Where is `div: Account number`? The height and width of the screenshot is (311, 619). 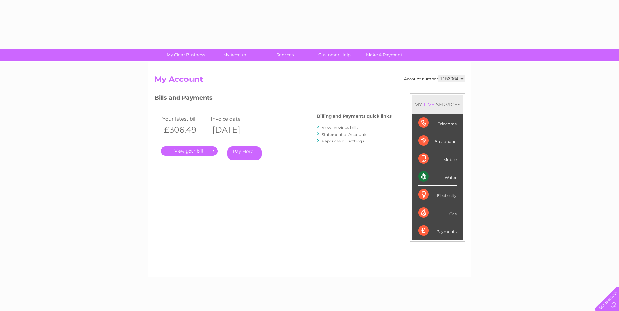 div: Account number is located at coordinates (434, 79).